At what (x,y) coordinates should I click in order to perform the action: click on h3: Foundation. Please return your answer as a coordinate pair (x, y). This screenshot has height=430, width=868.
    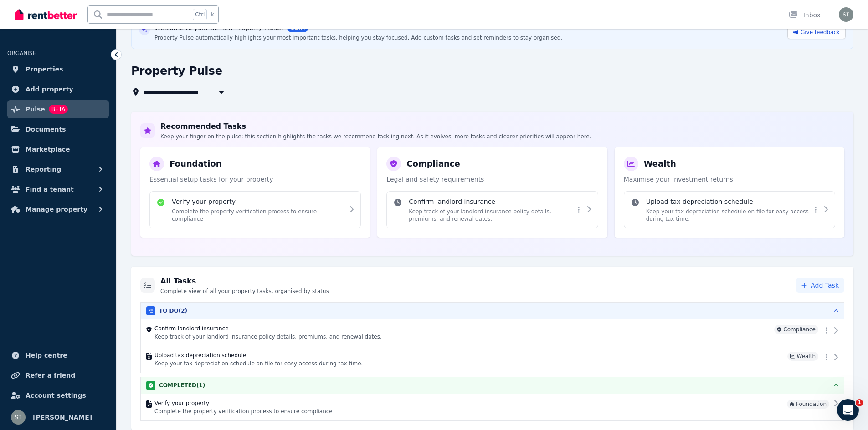
    Looking at the image, I should click on (196, 164).